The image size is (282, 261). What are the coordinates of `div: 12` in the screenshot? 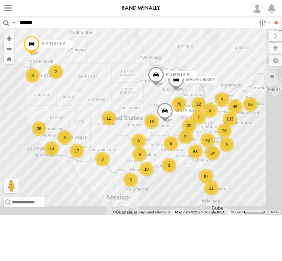 It's located at (199, 104).